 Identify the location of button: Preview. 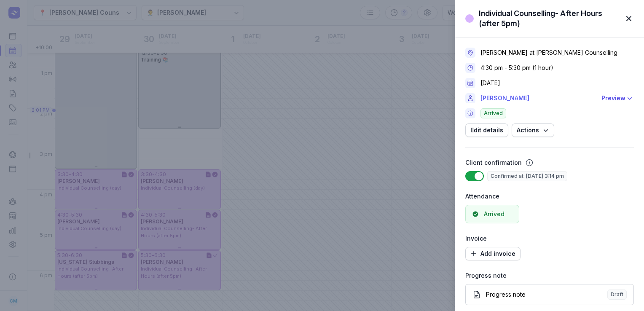
(617, 98).